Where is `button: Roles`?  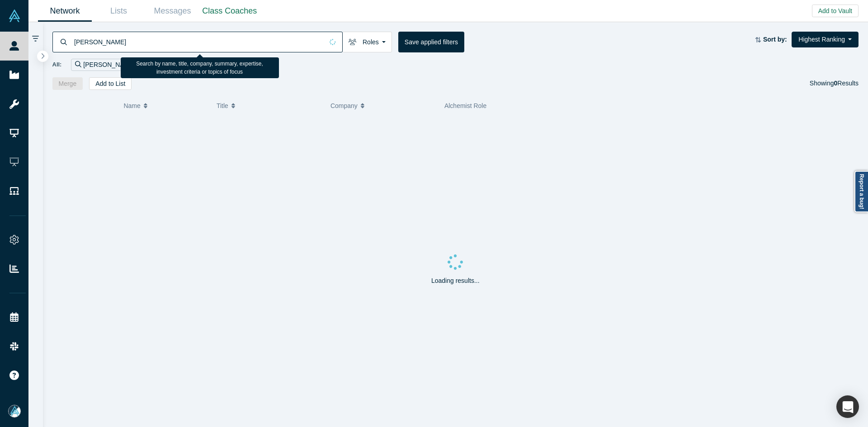
button: Roles is located at coordinates (367, 42).